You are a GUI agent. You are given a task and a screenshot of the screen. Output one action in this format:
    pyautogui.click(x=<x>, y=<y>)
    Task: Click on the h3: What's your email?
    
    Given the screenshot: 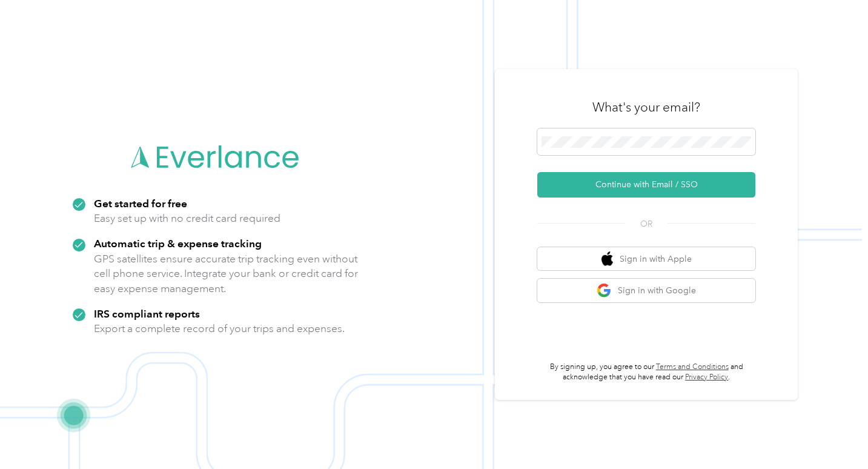 What is the action you would take?
    pyautogui.click(x=647, y=107)
    